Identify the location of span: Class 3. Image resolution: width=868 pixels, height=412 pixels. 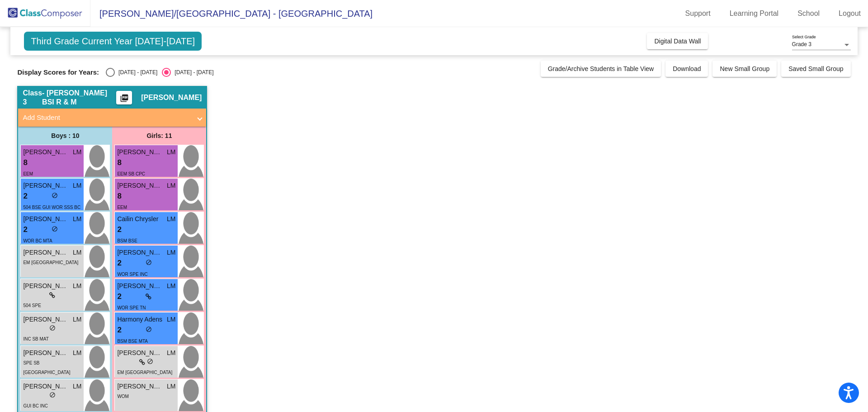
(32, 98).